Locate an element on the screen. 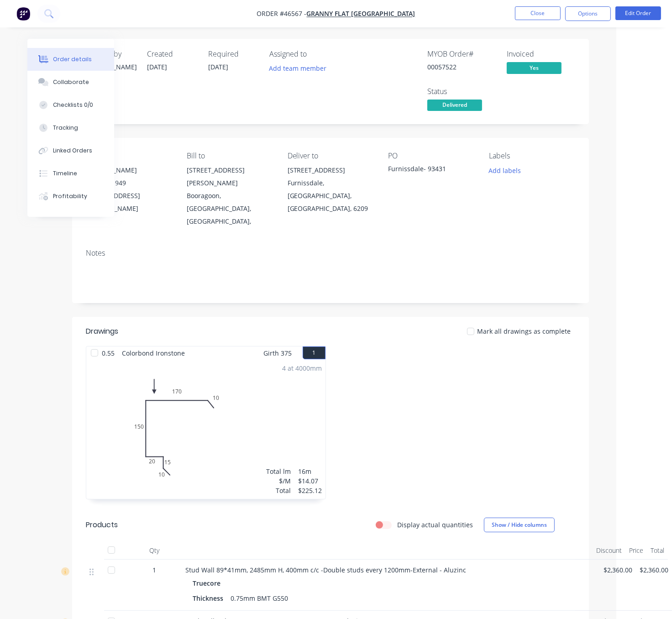 Image resolution: width=672 pixels, height=619 pixels. div: Products is located at coordinates (102, 525).